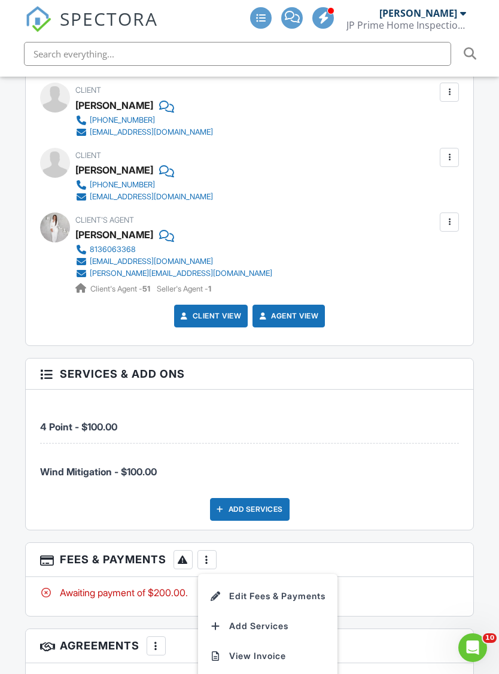 The width and height of the screenshot is (499, 674). What do you see at coordinates (250, 374) in the screenshot?
I see `h3: Services & Add ons` at bounding box center [250, 374].